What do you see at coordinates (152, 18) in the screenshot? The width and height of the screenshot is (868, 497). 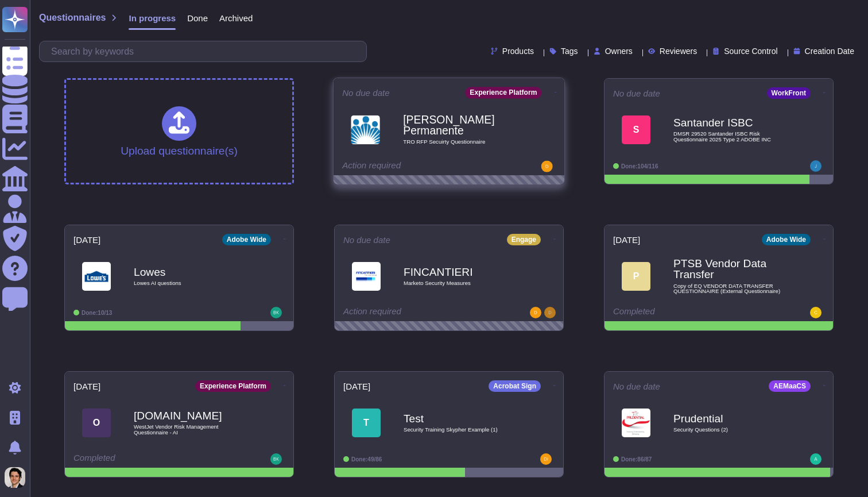 I see `span: In progress` at bounding box center [152, 18].